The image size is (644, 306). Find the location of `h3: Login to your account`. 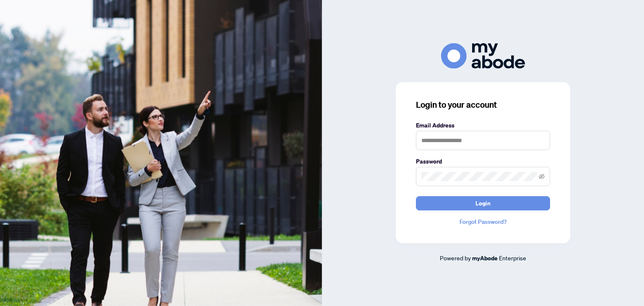

h3: Login to your account is located at coordinates (483, 105).